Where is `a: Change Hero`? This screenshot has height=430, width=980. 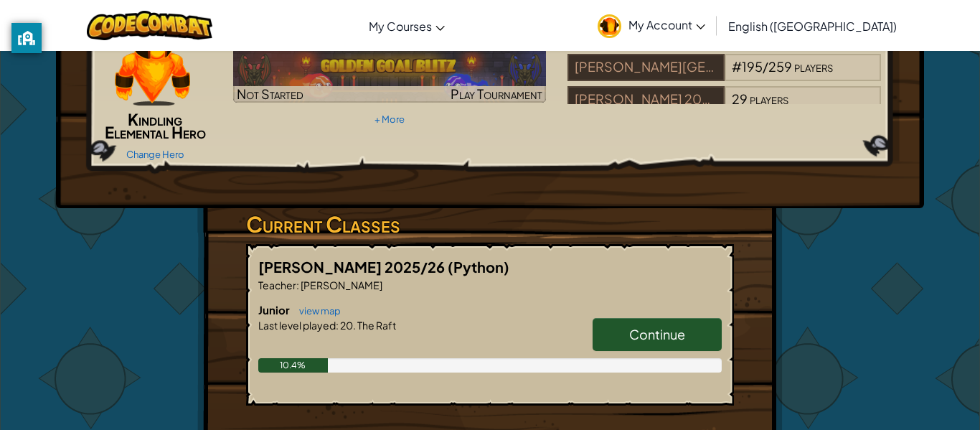 a: Change Hero is located at coordinates (155, 154).